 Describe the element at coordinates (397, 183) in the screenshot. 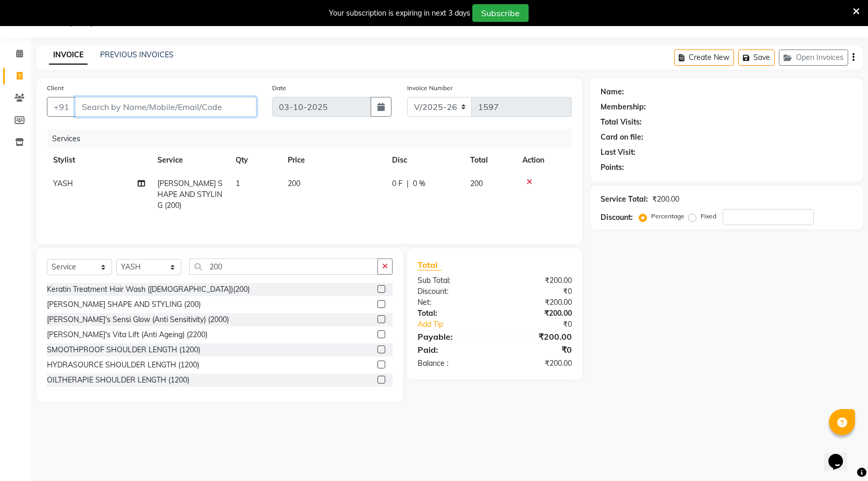

I see `span: 0 F` at that location.